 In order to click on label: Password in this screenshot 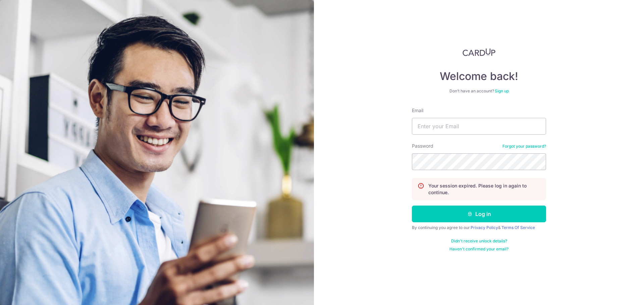, I will do `click(422, 146)`.